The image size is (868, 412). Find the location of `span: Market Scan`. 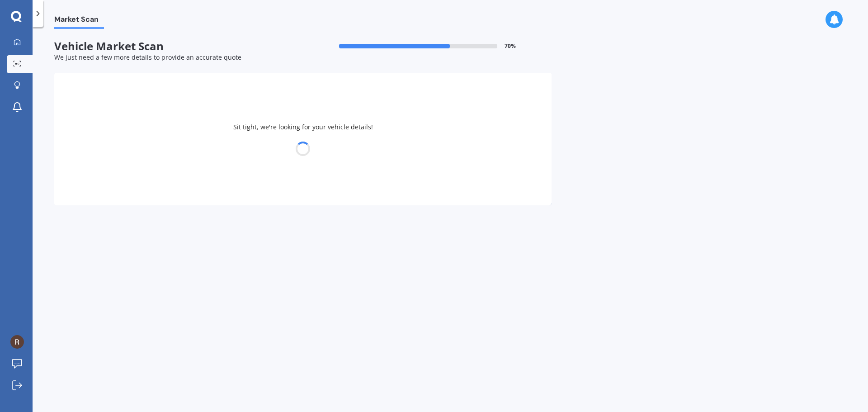

span: Market Scan is located at coordinates (79, 20).